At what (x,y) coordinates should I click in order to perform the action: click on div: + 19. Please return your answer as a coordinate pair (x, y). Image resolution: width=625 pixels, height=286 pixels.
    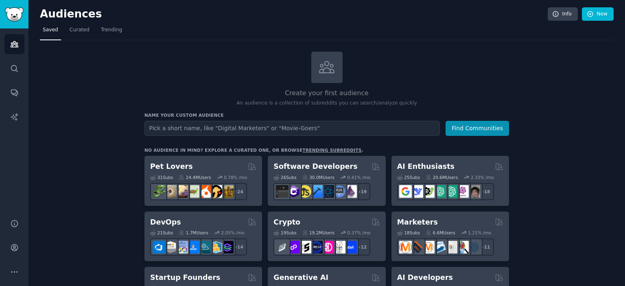
    Looking at the image, I should click on (362, 192).